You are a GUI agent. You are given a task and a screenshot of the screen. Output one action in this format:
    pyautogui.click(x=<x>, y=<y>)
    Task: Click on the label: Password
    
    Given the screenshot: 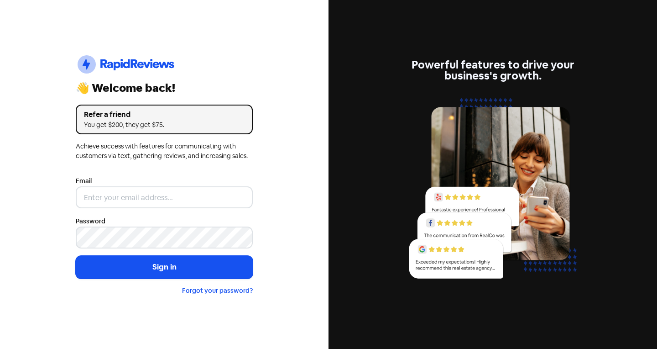 What is the action you would take?
    pyautogui.click(x=90, y=221)
    